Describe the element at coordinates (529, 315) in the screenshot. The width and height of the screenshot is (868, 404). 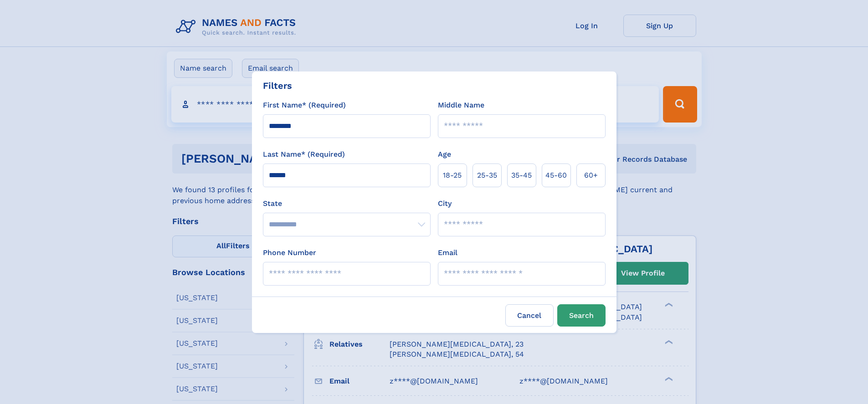
I see `label: Cancel` at that location.